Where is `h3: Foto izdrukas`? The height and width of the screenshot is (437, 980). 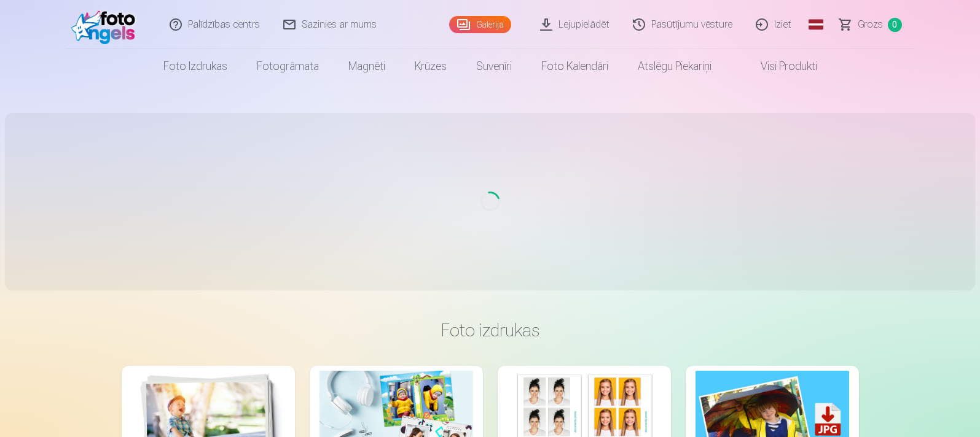 h3: Foto izdrukas is located at coordinates (490, 330).